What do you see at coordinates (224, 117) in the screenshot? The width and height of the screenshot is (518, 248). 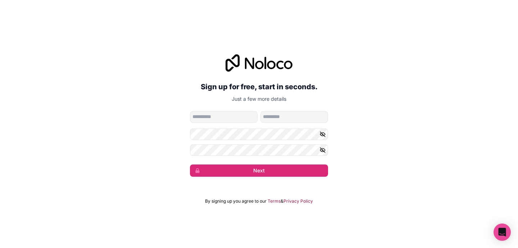 I see `input: given-name` at bounding box center [224, 117].